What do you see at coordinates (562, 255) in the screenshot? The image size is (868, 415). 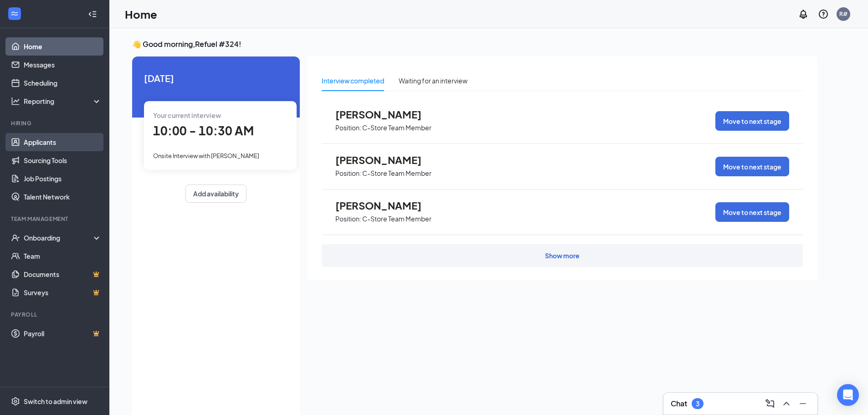 I see `div: Show more` at bounding box center [562, 255].